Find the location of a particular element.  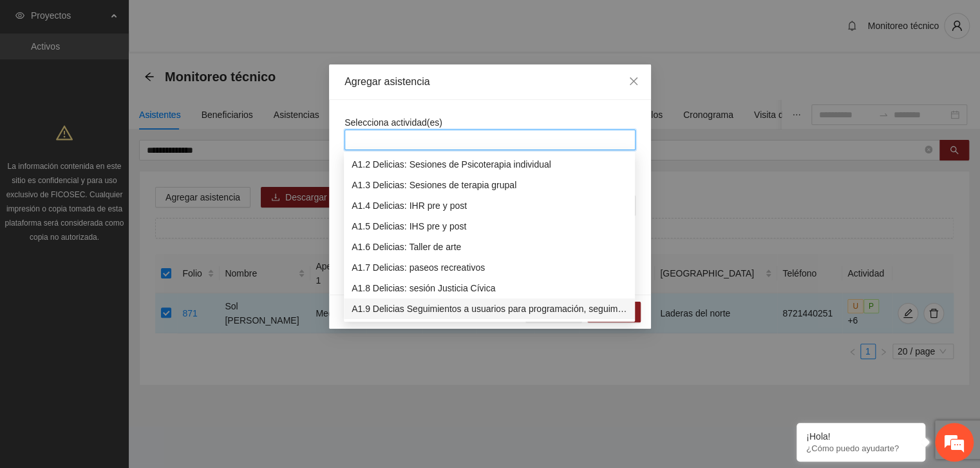

div: A1.5 Delicias: IHS pre y post is located at coordinates (489, 226).